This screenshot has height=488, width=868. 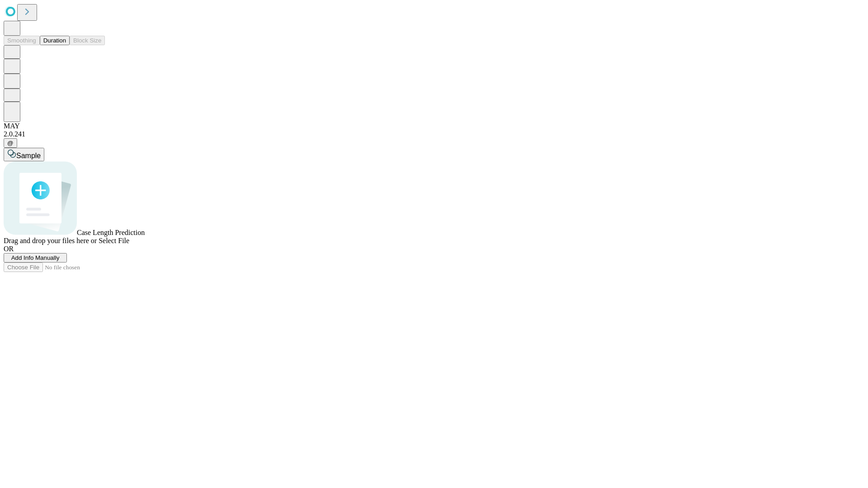 What do you see at coordinates (8, 249) in the screenshot?
I see `span: OR` at bounding box center [8, 249].